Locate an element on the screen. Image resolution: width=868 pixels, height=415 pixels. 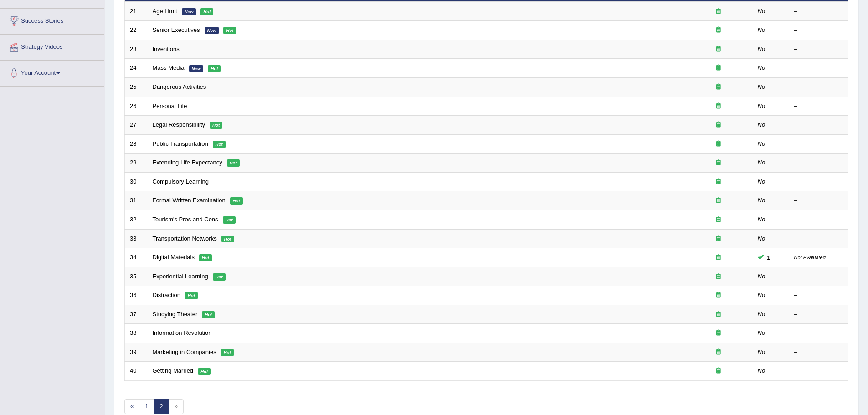
td: 39 is located at coordinates (136, 352).